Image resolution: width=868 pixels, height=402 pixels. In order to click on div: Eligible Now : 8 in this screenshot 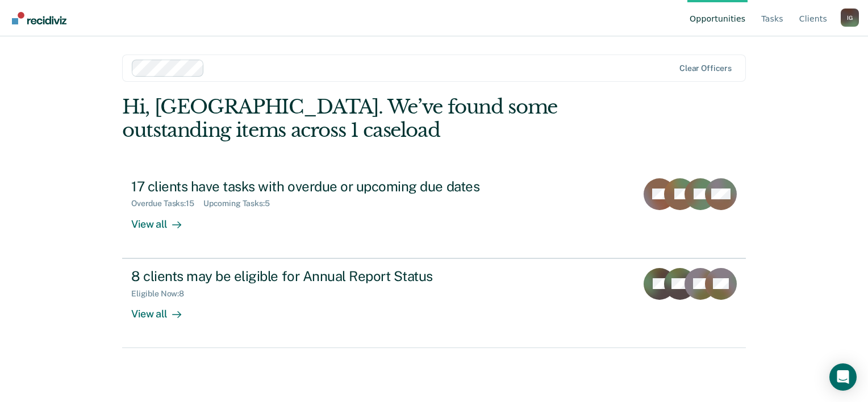, I will do `click(162, 294)`.